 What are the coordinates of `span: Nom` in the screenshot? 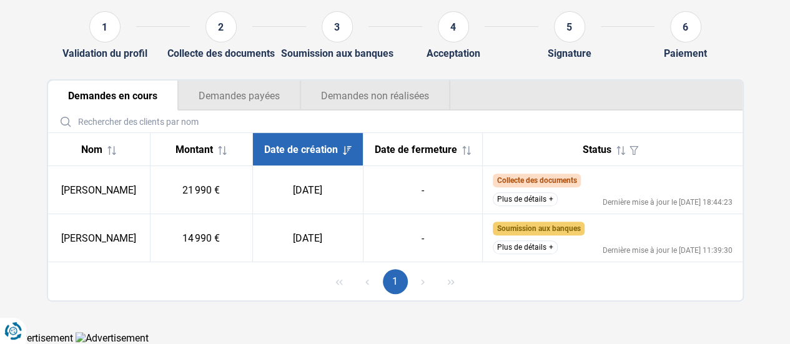 It's located at (92, 149).